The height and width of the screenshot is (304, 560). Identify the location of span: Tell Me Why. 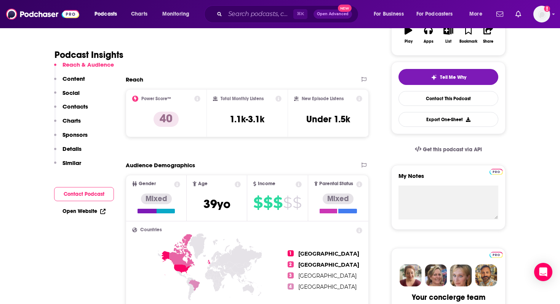
(453, 77).